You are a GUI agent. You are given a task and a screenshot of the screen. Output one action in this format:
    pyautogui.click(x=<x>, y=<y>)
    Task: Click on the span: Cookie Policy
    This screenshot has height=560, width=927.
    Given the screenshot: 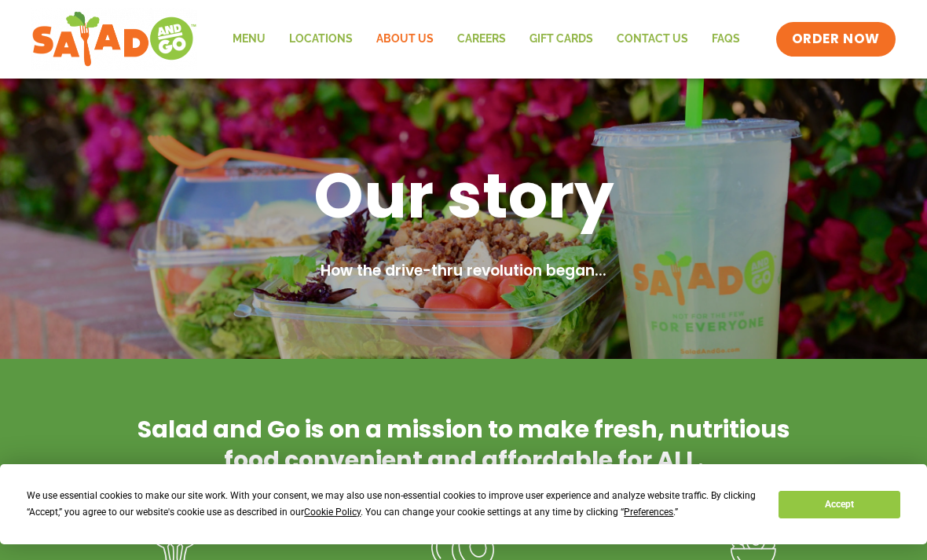 What is the action you would take?
    pyautogui.click(x=333, y=513)
    